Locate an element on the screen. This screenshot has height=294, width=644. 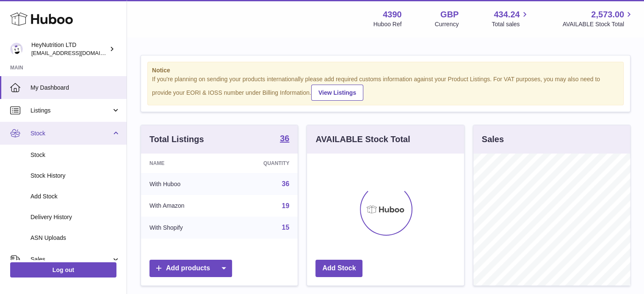
span: Listings is located at coordinates (71, 111).